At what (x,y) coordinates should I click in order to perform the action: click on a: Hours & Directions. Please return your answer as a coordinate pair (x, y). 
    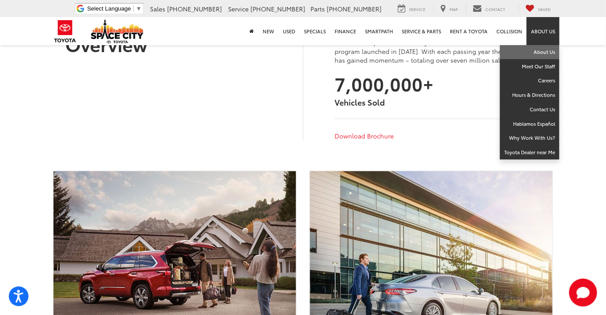
    Looking at the image, I should click on (530, 95).